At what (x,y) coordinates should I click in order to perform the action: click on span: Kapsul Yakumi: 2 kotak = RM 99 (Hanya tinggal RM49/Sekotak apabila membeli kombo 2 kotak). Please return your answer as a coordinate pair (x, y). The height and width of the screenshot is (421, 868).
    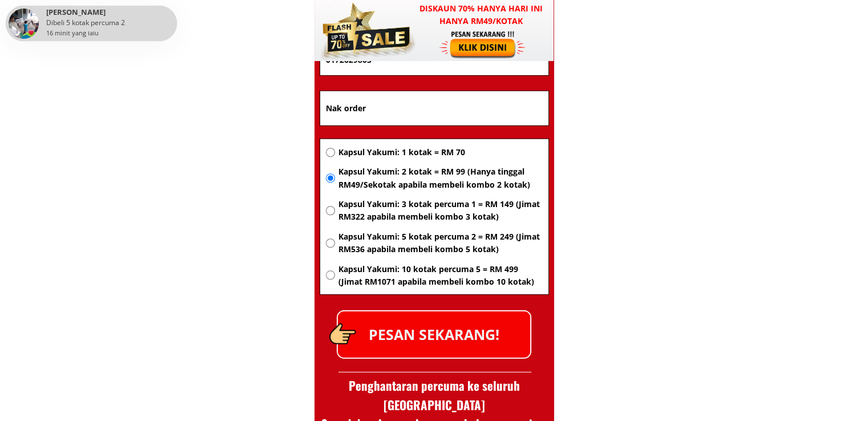
    Looking at the image, I should click on (440, 179).